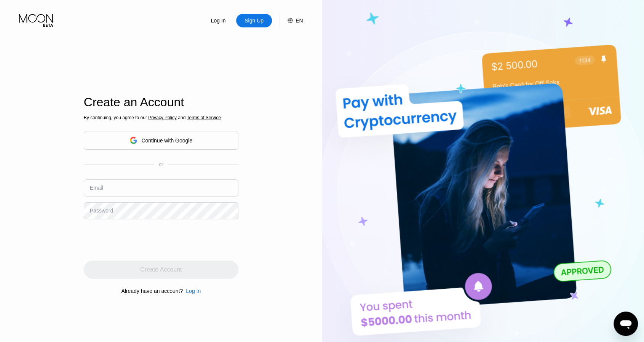  I want to click on div: Email, so click(97, 188).